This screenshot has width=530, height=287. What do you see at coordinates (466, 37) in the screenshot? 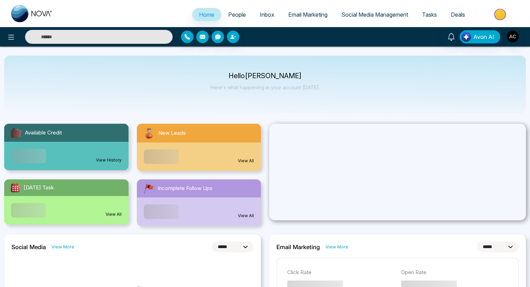
I see `img: Lead Flow` at bounding box center [466, 37].